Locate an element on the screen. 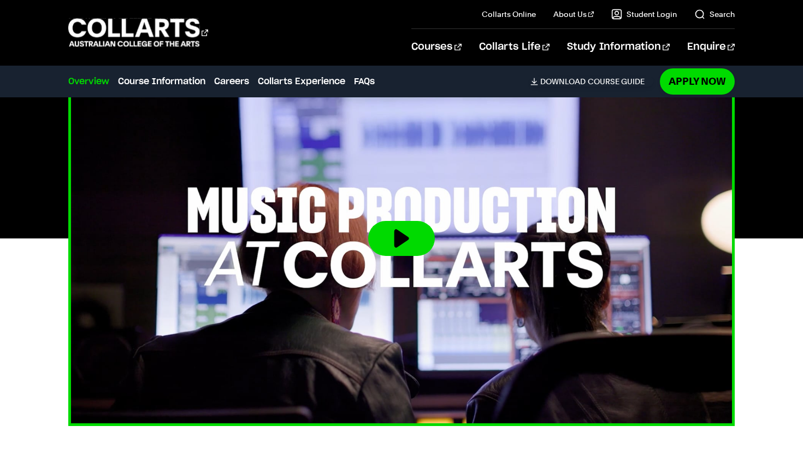 The width and height of the screenshot is (803, 455). a: About Us is located at coordinates (574, 14).